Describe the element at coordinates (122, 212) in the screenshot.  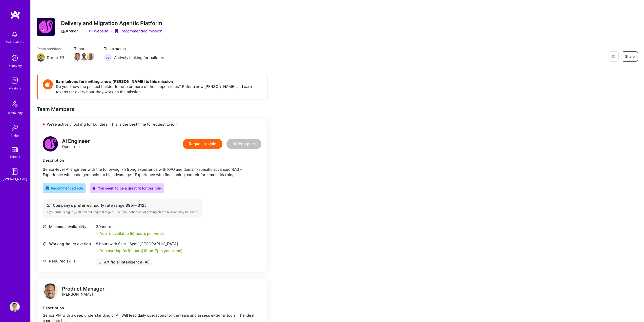
I see `div: If your rate is higher, you can still request to join — but your chances of getting on the missio...` at that location.